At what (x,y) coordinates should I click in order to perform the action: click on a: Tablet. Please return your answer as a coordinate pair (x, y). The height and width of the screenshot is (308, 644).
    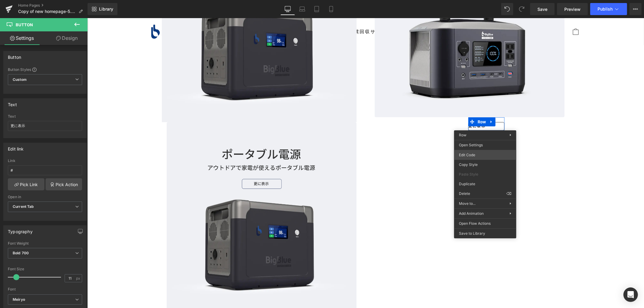
    Looking at the image, I should click on (317, 9).